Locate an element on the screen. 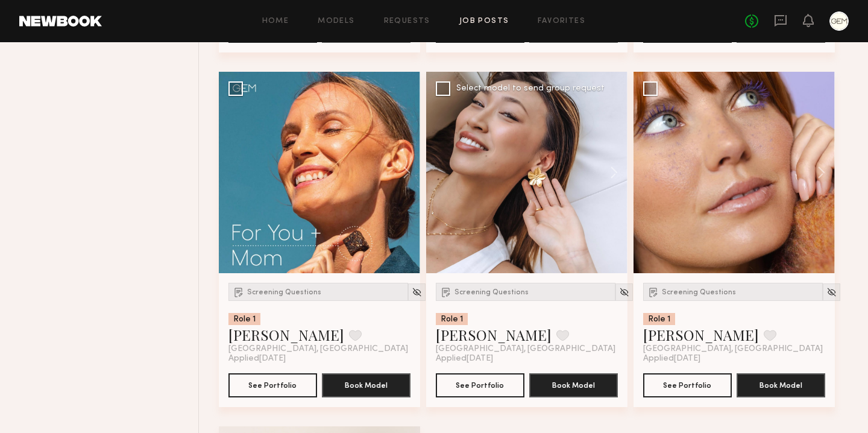  a: Models is located at coordinates (336, 21).